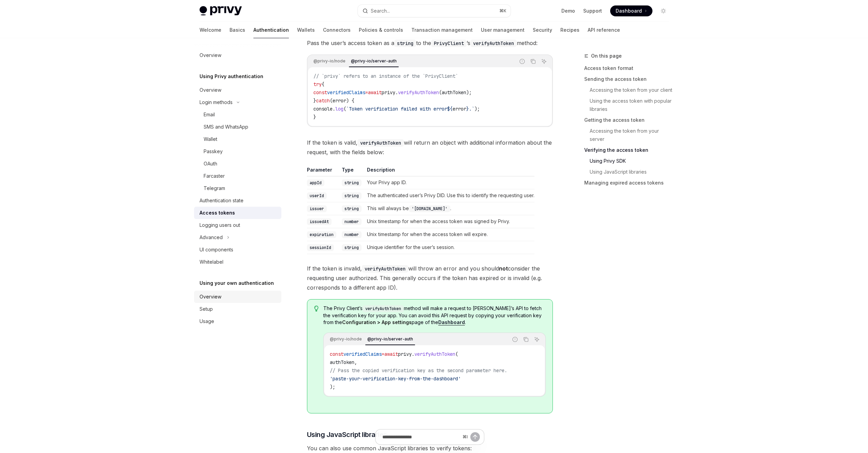 This screenshot has height=453, width=868. I want to click on div: Overview, so click(210, 55).